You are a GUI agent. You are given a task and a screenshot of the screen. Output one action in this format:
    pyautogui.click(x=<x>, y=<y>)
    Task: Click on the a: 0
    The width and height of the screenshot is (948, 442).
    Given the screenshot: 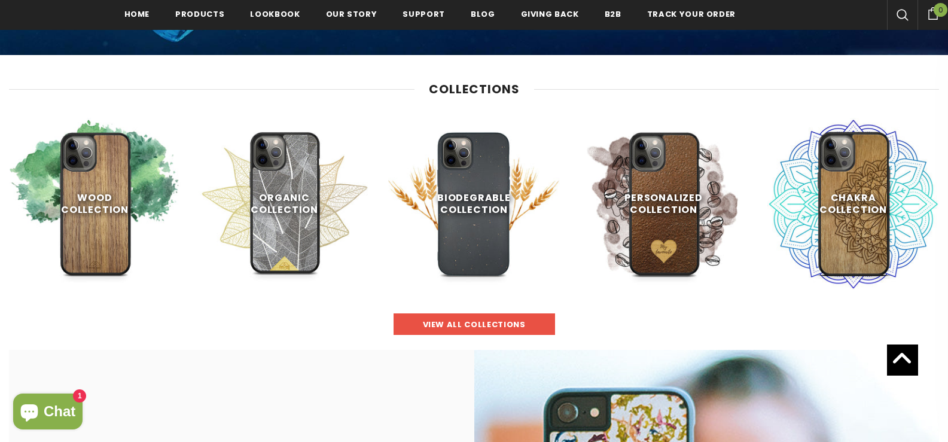 What is the action you would take?
    pyautogui.click(x=932, y=13)
    